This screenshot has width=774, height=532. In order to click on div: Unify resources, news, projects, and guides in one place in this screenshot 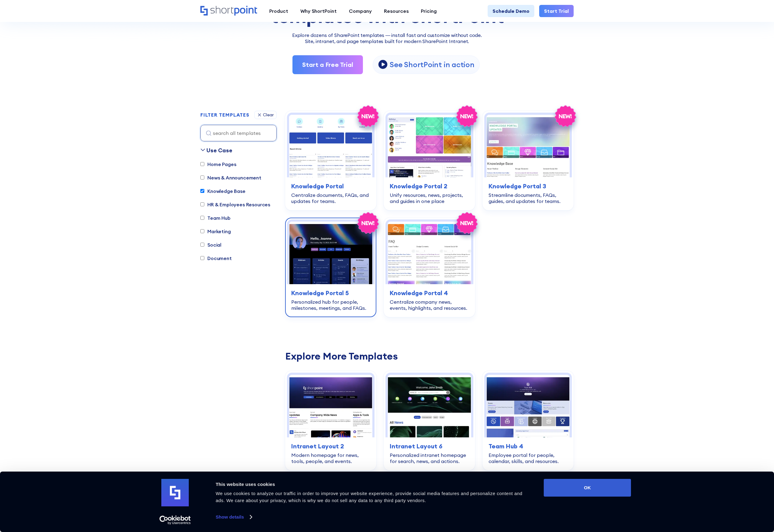, I will do `click(429, 198)`.